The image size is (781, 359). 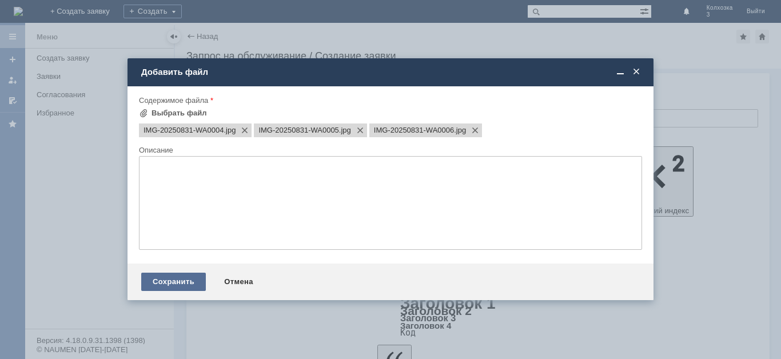 What do you see at coordinates (389, 150) in the screenshot?
I see `div: Описание` at bounding box center [389, 150].